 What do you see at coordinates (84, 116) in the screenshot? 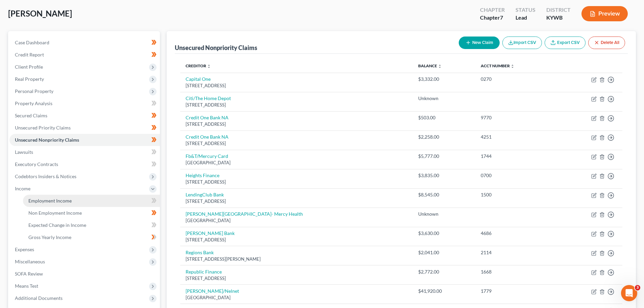
I see `a: Secured Claims` at bounding box center [84, 116].